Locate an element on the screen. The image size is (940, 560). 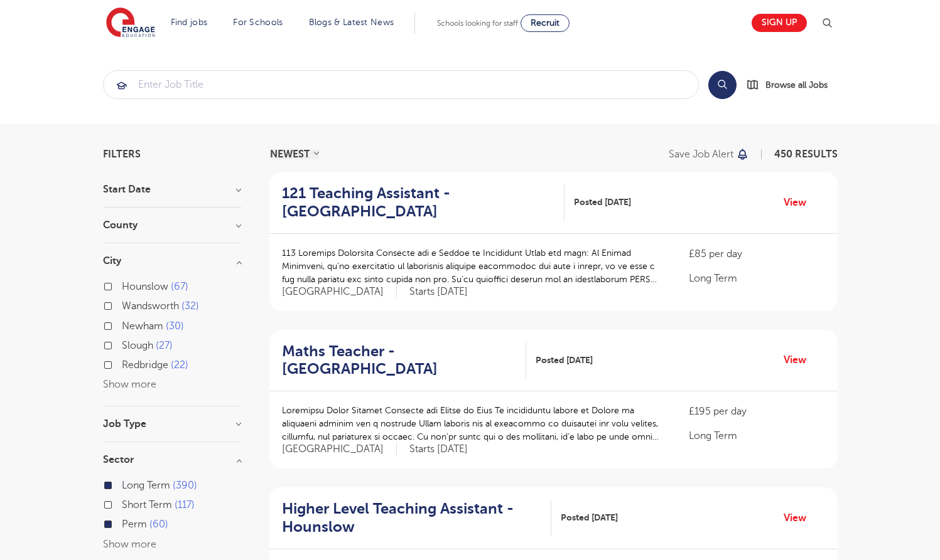
span: 390 is located at coordinates (184, 485).